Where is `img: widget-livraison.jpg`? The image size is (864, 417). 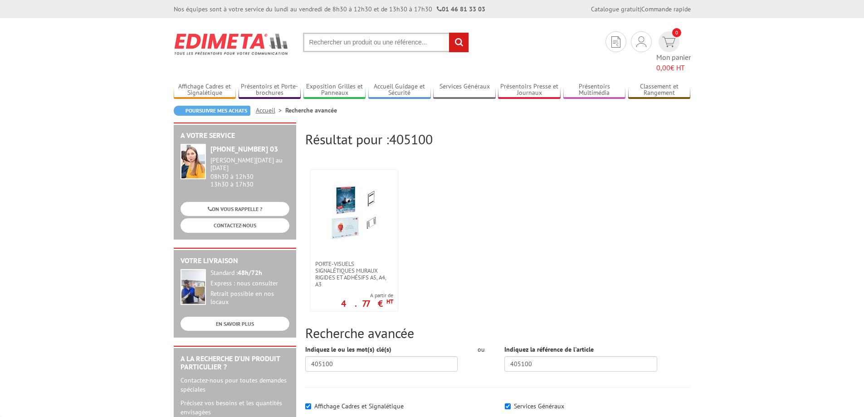 img: widget-livraison.jpg is located at coordinates (193, 287).